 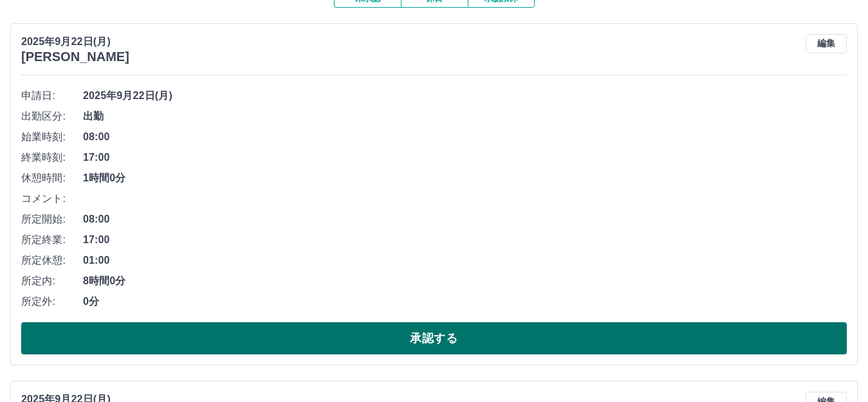 I want to click on button: 承認する, so click(x=434, y=338).